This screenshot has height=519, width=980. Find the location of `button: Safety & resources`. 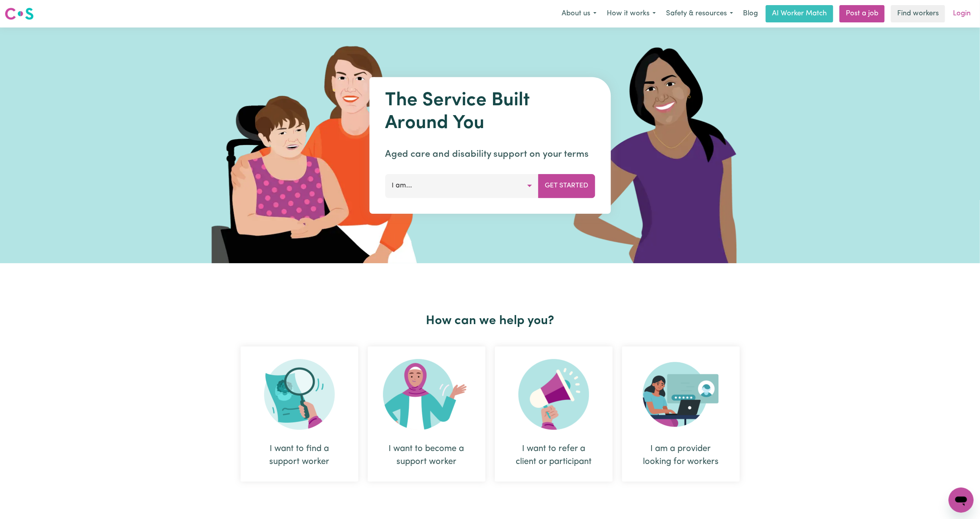

button: Safety & resources is located at coordinates (699, 14).